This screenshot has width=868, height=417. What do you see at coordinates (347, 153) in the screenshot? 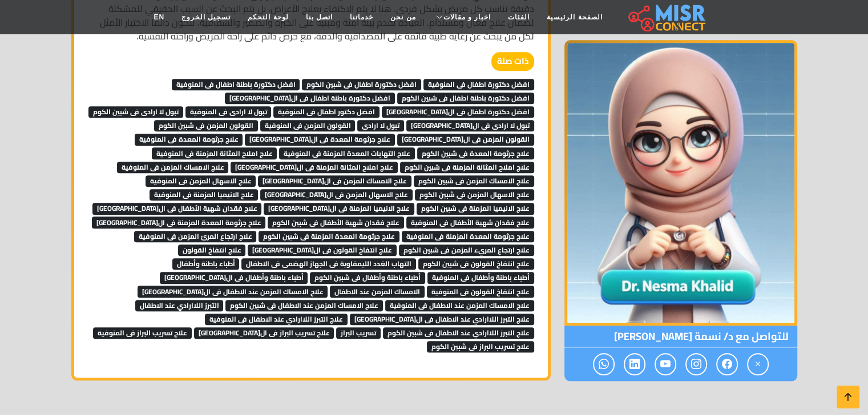
I see `a: علاج التهابات المعدة المزمنة فى المنوفية` at bounding box center [347, 153].